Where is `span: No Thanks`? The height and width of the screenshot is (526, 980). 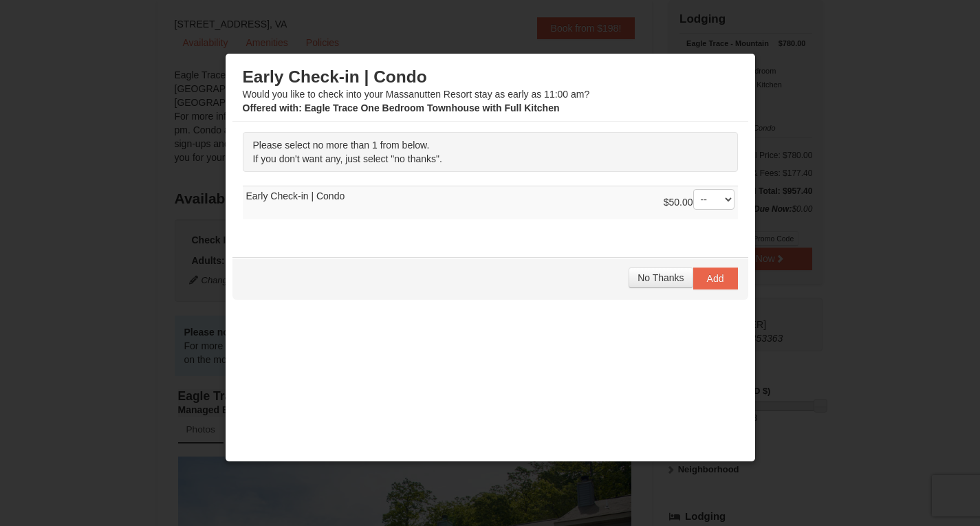 span: No Thanks is located at coordinates (660, 278).